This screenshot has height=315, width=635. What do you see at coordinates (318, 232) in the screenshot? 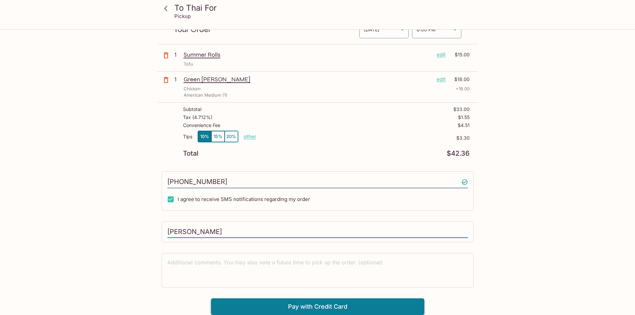
I see `input: Enter first and last name` at bounding box center [318, 232].